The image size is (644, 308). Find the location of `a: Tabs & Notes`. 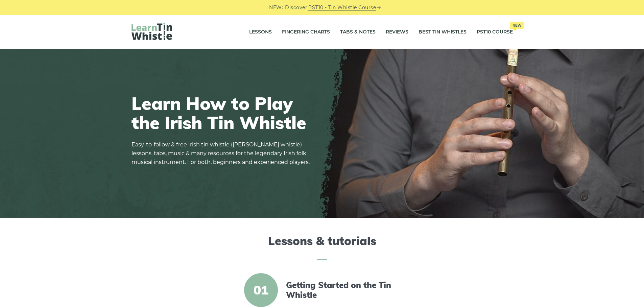

a: Tabs & Notes is located at coordinates (358, 32).